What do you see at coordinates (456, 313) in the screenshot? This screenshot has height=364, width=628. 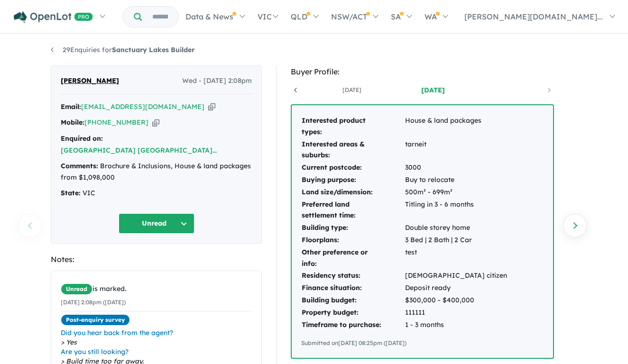 I see `td: 111111` at bounding box center [456, 313].